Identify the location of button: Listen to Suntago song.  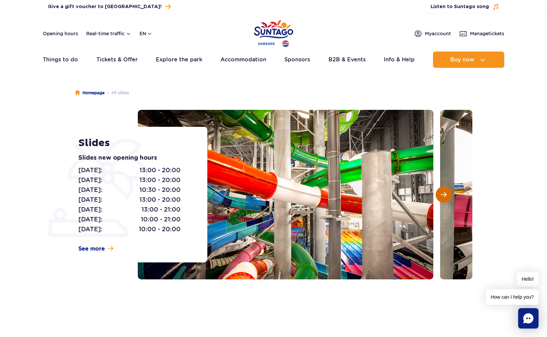
(465, 7).